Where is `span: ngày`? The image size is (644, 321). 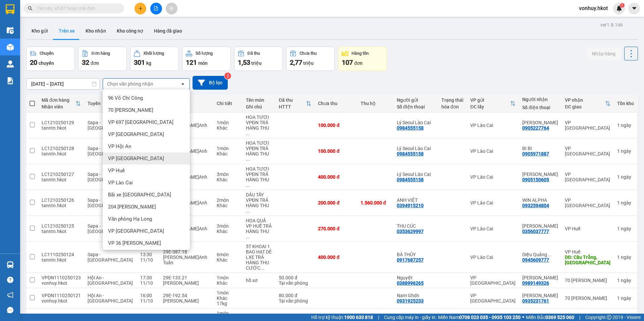 span: ngày is located at coordinates (626, 280).